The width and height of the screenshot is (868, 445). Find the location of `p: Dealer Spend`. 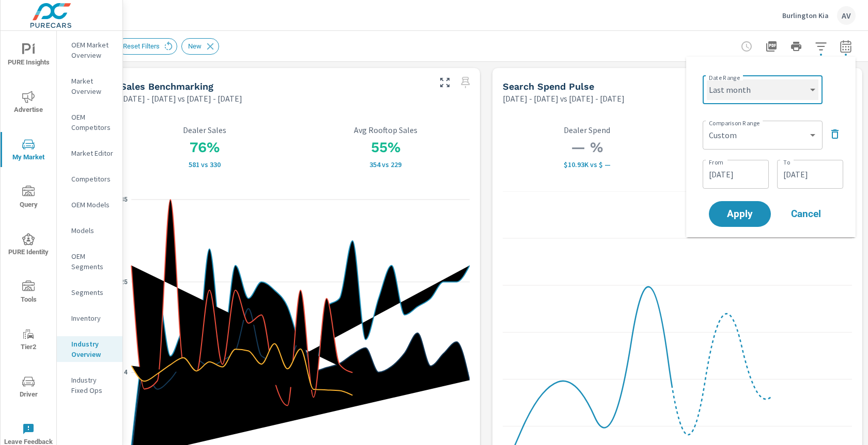

p: Dealer Spend is located at coordinates (587, 130).